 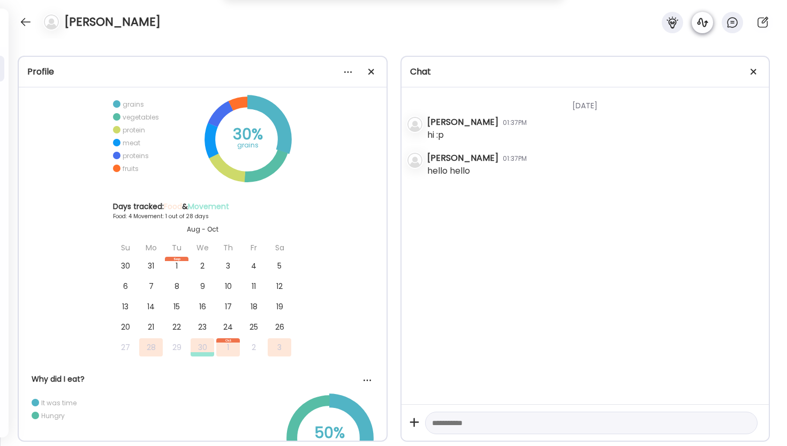 What do you see at coordinates (151, 247) in the screenshot?
I see `div: Mo` at bounding box center [151, 247].